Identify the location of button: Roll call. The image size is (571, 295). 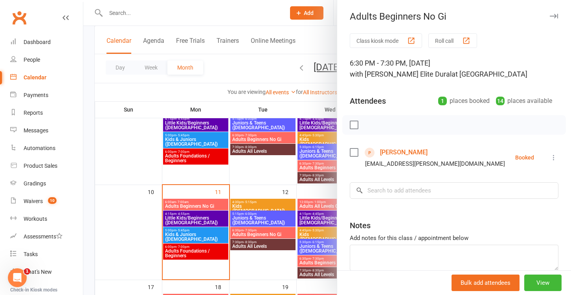
(453, 41).